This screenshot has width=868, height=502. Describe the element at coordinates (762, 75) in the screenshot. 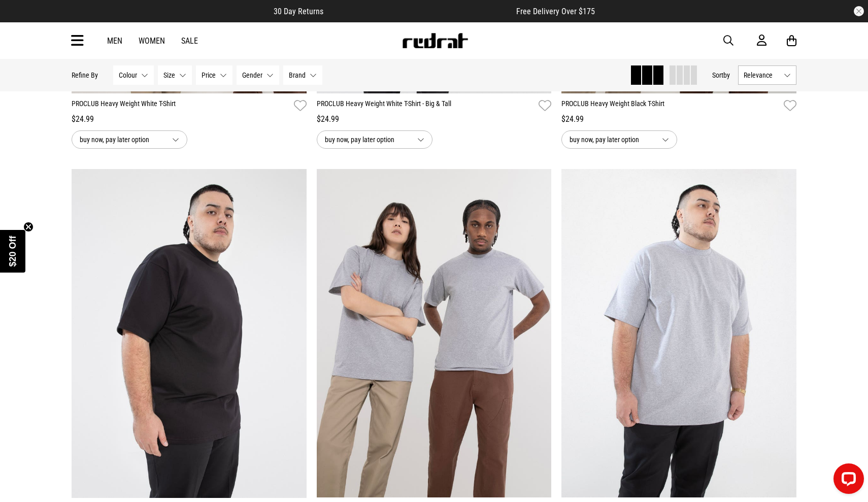

I see `span: Relevance` at that location.